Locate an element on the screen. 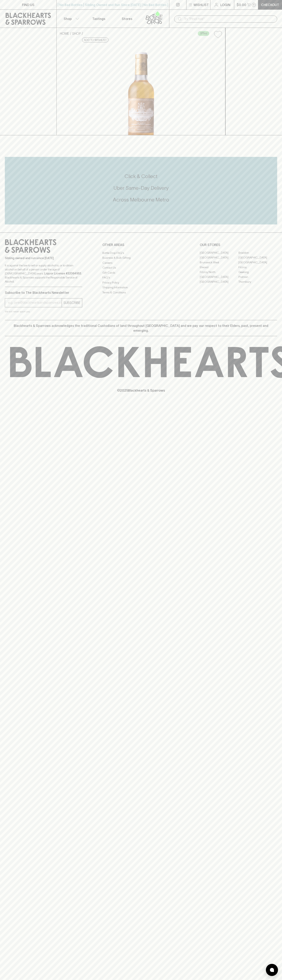 The image size is (282, 980). p: 0 is located at coordinates (253, 5).